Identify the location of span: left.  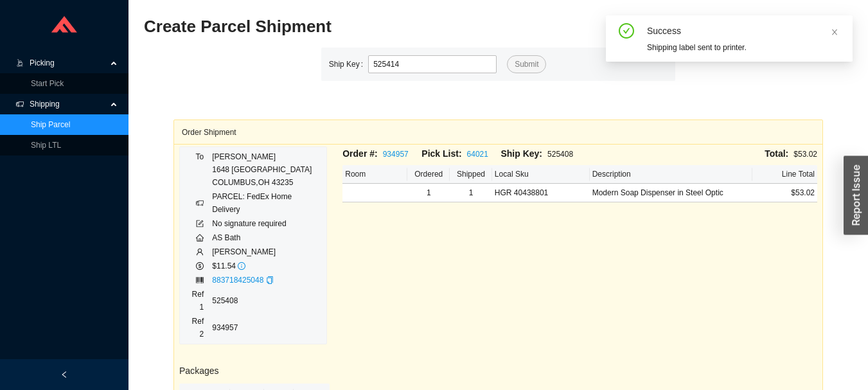
(64, 374).